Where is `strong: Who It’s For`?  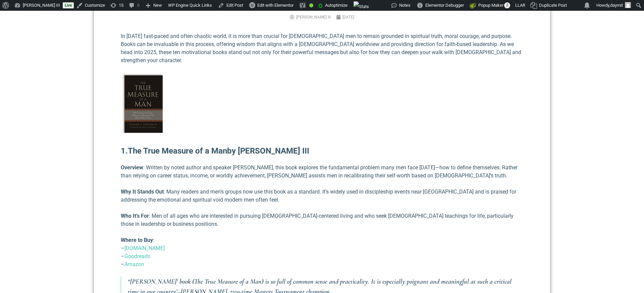 strong: Who It’s For is located at coordinates (135, 216).